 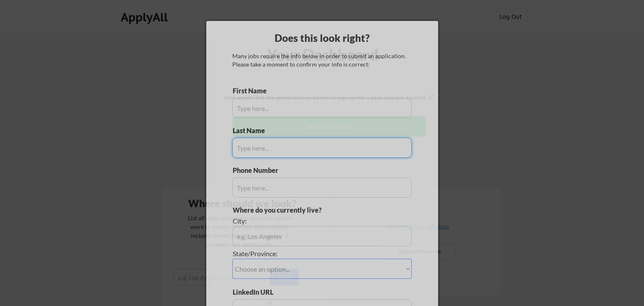 What do you see at coordinates (322, 60) in the screenshot?
I see `div: Many jobs require the info below in order to submit an application. Please take a moment to confi...` at bounding box center [322, 60].